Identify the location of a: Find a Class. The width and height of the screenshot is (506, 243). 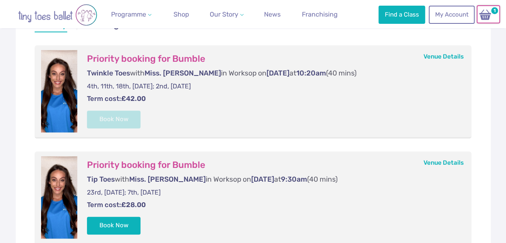
(402, 15).